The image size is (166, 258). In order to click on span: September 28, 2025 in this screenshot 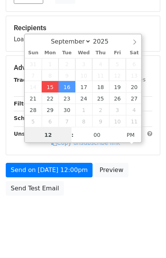, I will do `click(33, 110)`.